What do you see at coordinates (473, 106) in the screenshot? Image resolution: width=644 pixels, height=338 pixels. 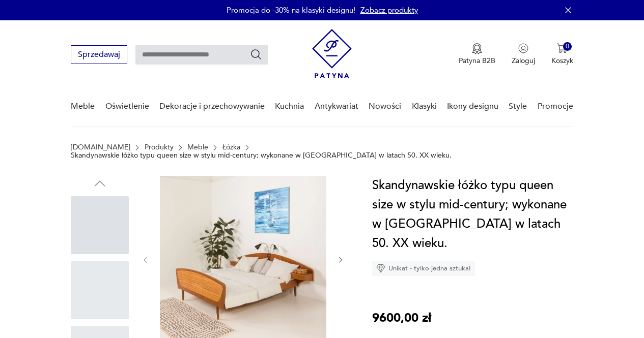 I see `a: Ikony designu` at bounding box center [473, 106].